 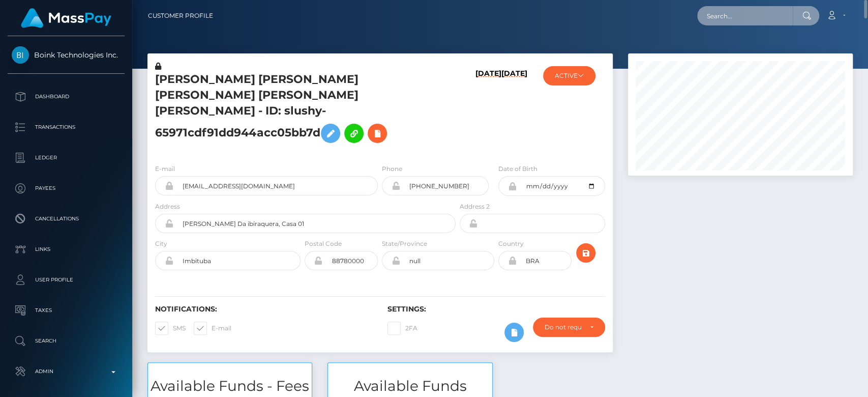 I want to click on span: Boink Technologies Inc., so click(x=66, y=55).